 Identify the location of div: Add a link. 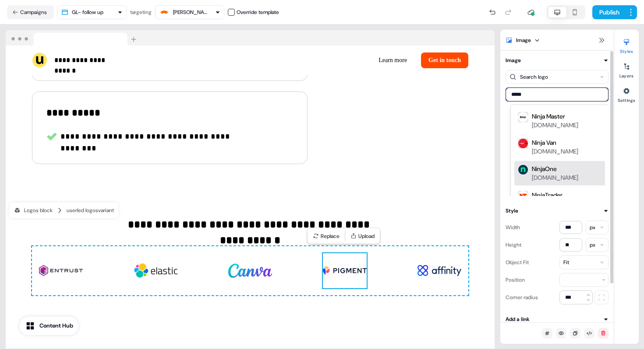
(517, 320).